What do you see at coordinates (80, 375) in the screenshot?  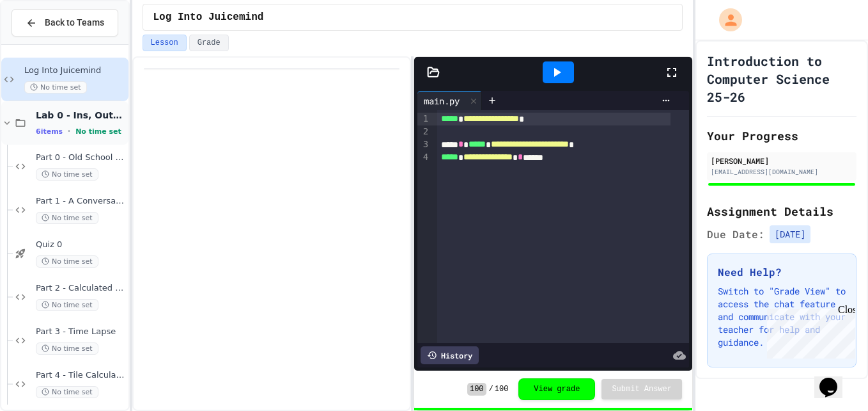 I see `span: Part 4 - Tile Calculator` at bounding box center [80, 375].